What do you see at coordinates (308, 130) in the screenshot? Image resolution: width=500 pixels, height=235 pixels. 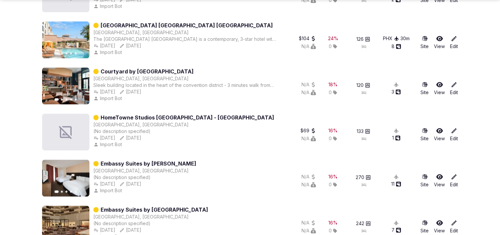 I see `div: $69` at bounding box center [308, 130].